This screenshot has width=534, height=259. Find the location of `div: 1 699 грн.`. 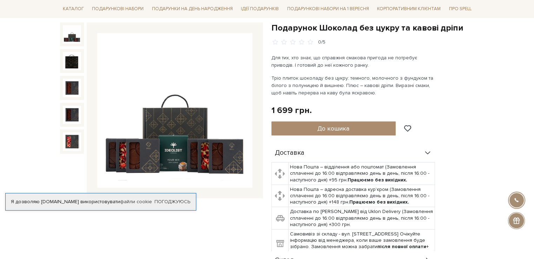

div: 1 699 грн. is located at coordinates (291, 110).